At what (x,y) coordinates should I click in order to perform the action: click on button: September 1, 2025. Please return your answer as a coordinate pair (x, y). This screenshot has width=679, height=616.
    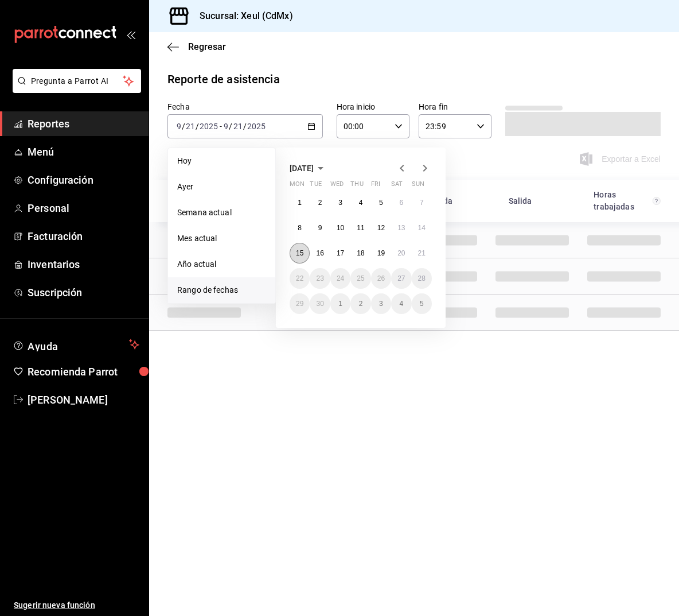
    Looking at the image, I should click on (299, 203).